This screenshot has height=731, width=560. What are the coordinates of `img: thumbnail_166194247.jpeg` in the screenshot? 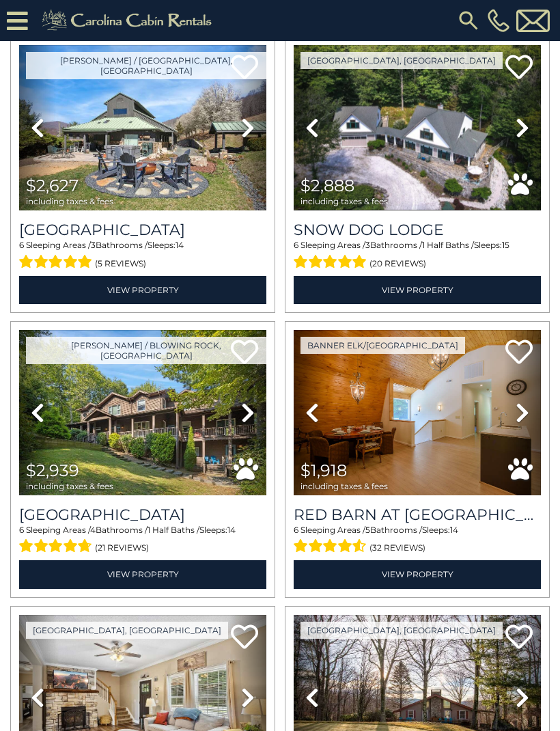 It's located at (142, 128).